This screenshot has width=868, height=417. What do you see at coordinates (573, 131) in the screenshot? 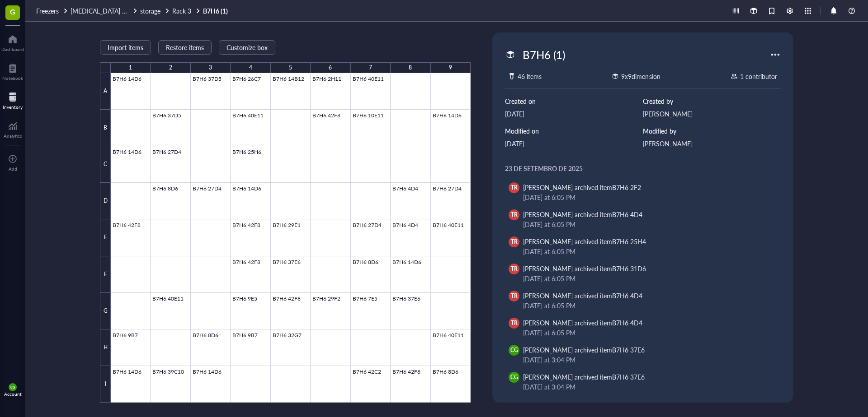
I see `div: Modified on` at bounding box center [573, 131].